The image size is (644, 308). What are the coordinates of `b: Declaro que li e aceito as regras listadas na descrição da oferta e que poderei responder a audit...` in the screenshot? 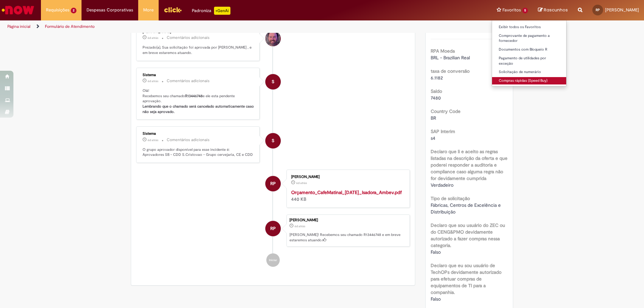 It's located at (469, 165).